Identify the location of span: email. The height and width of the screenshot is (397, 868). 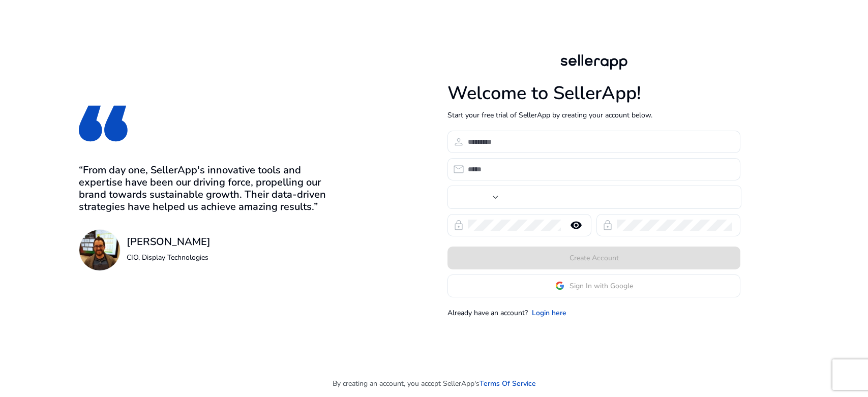
(459, 170).